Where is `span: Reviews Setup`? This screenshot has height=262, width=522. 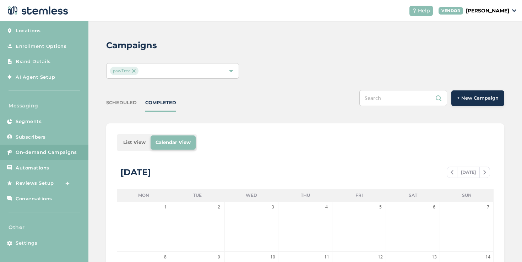 span: Reviews Setup is located at coordinates (35, 183).